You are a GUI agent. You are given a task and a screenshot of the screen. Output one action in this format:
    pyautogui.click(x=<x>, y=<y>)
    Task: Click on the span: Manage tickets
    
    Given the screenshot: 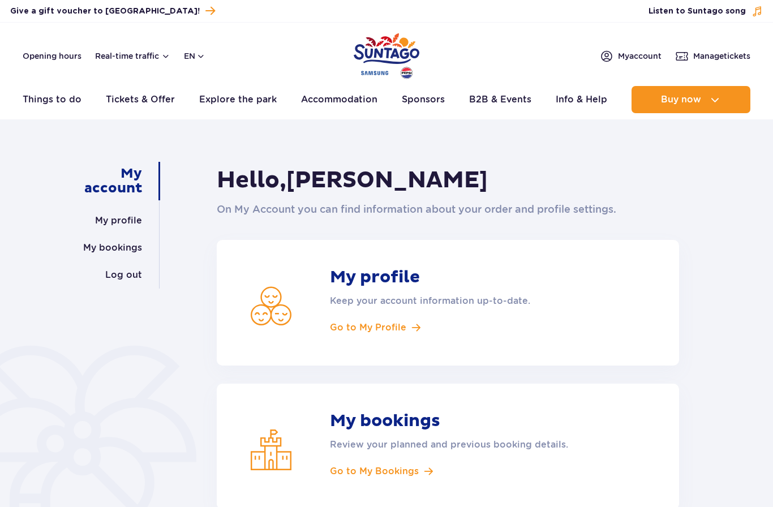 What is the action you would take?
    pyautogui.click(x=721, y=56)
    